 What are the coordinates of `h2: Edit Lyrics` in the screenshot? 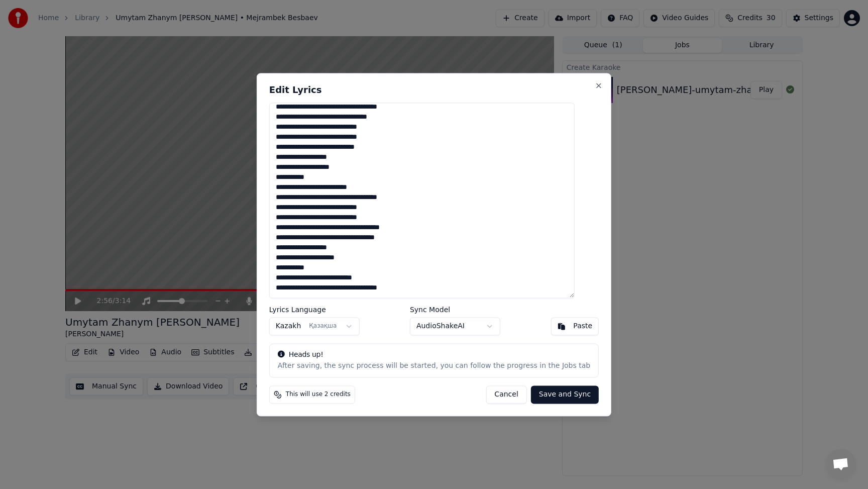 It's located at (434, 90).